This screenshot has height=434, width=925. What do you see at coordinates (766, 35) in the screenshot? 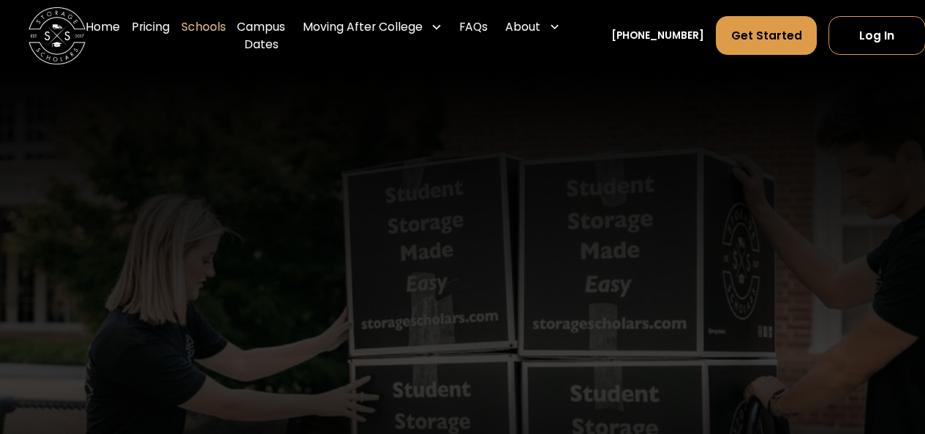
I see `a: Get Started` at bounding box center [766, 35].